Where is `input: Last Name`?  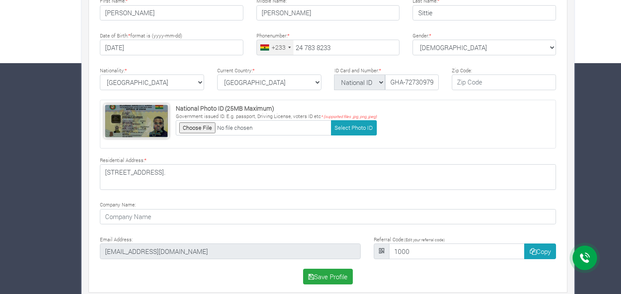 input: Last Name is located at coordinates (484, 13).